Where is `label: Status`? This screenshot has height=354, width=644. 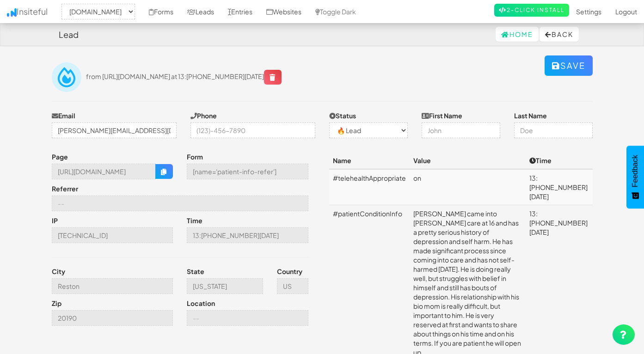
label: Status is located at coordinates (343, 116).